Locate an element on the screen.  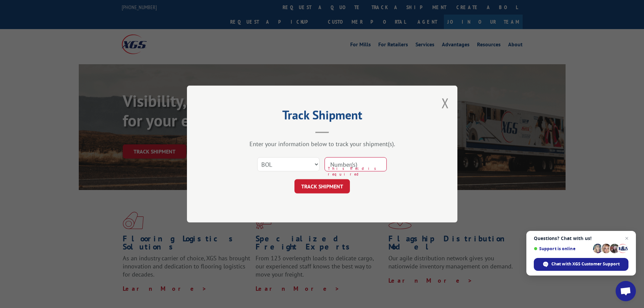
span: Close chat is located at coordinates (627, 238).